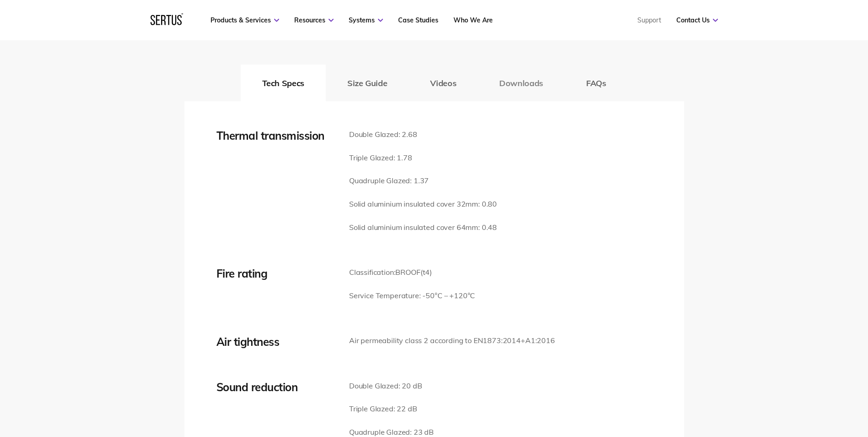 The width and height of the screenshot is (868, 437). I want to click on a: Support, so click(649, 20).